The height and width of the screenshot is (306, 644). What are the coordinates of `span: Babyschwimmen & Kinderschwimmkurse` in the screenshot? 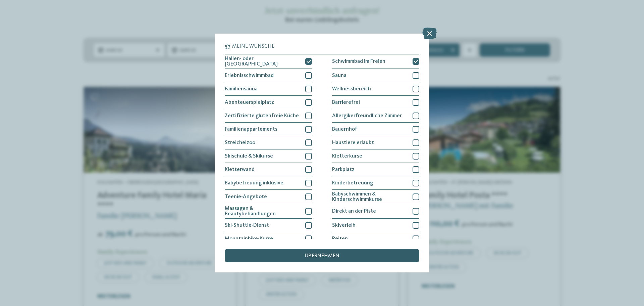 It's located at (370, 197).